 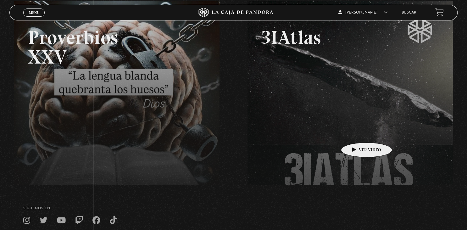 I want to click on span: Menu, so click(x=34, y=13).